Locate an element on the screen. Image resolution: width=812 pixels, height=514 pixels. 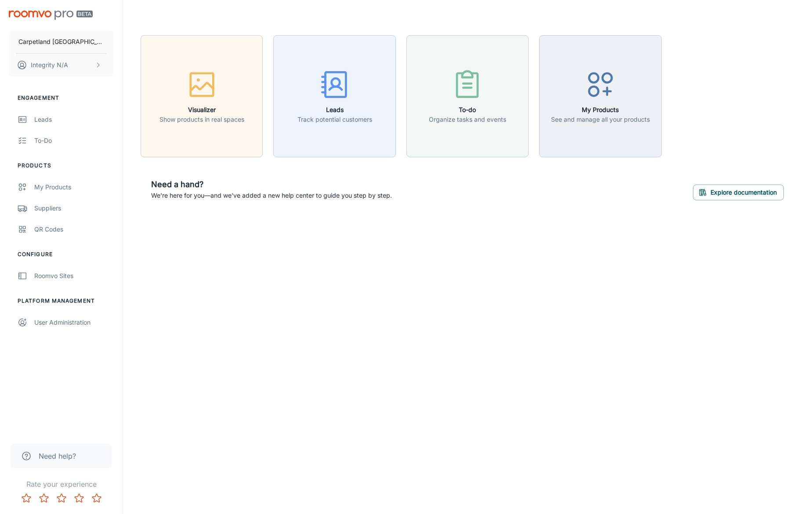
div: QR Codes is located at coordinates (74, 229).